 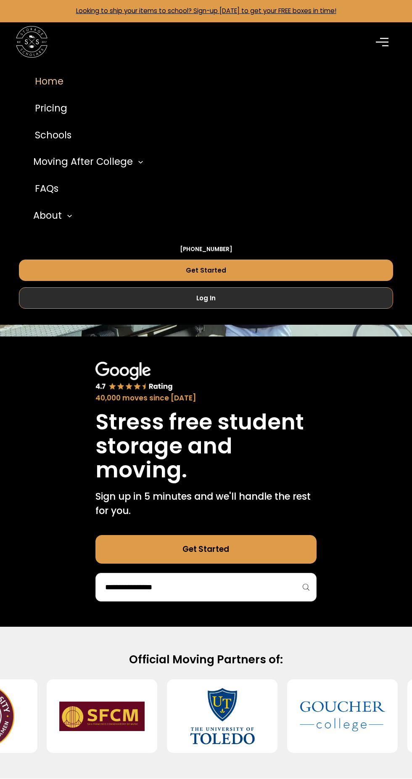 What do you see at coordinates (206, 298) in the screenshot?
I see `a: Log In` at bounding box center [206, 298].